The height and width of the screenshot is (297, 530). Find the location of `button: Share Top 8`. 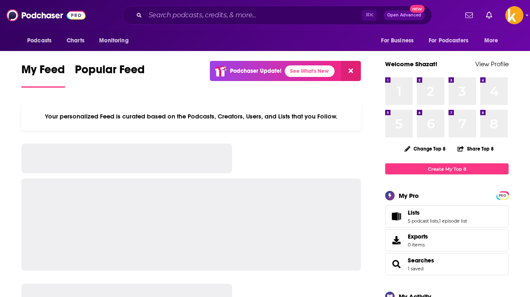

button: Share Top 8 is located at coordinates (476, 149).